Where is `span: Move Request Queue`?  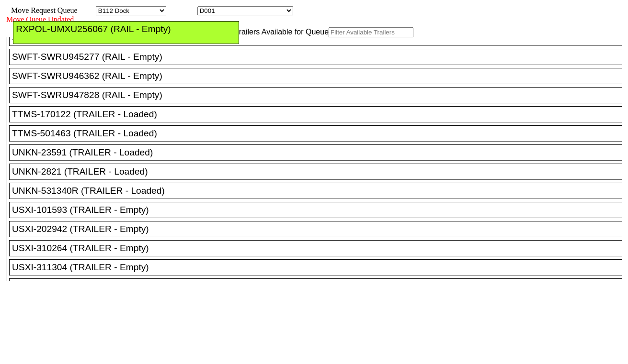 span: Move Request Queue is located at coordinates (42, 10).